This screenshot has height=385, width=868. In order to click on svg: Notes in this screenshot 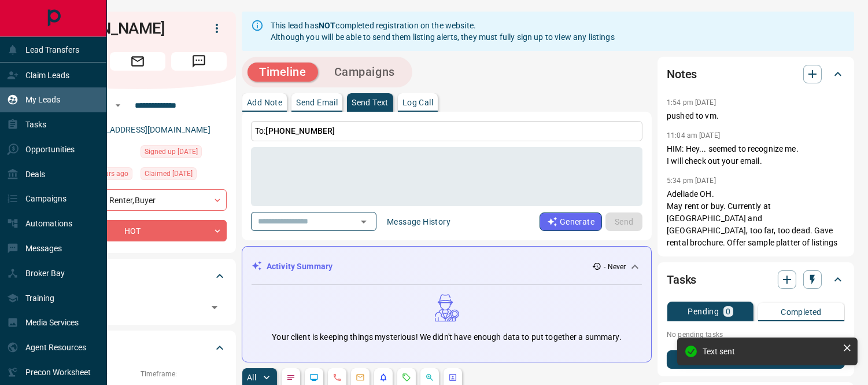, I will do `click(291, 377)`.